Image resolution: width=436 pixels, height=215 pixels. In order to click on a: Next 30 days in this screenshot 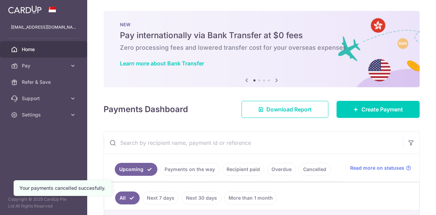, I will do `click(201, 198)`.